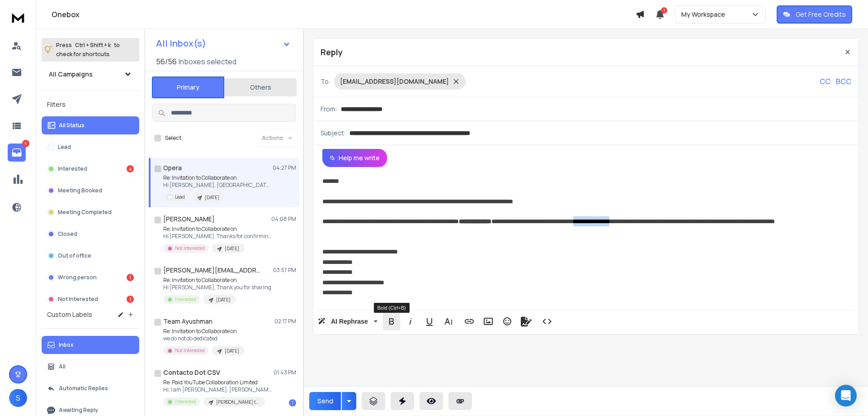 This screenshot has height=416, width=868. Describe the element at coordinates (62, 367) in the screenshot. I see `p: All` at that location.